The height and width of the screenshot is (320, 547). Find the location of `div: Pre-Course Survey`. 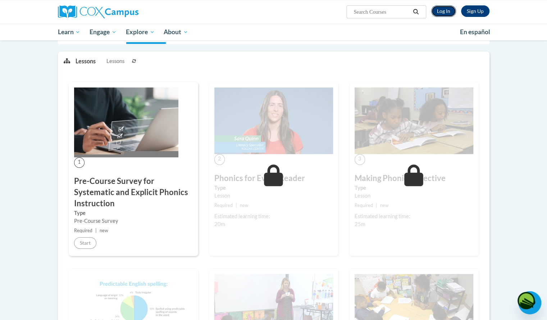

div: Pre-Course Survey is located at coordinates (133, 221).